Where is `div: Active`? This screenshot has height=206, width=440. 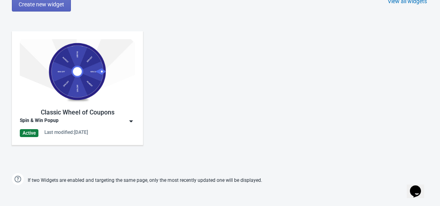
div: Active is located at coordinates (29, 133).